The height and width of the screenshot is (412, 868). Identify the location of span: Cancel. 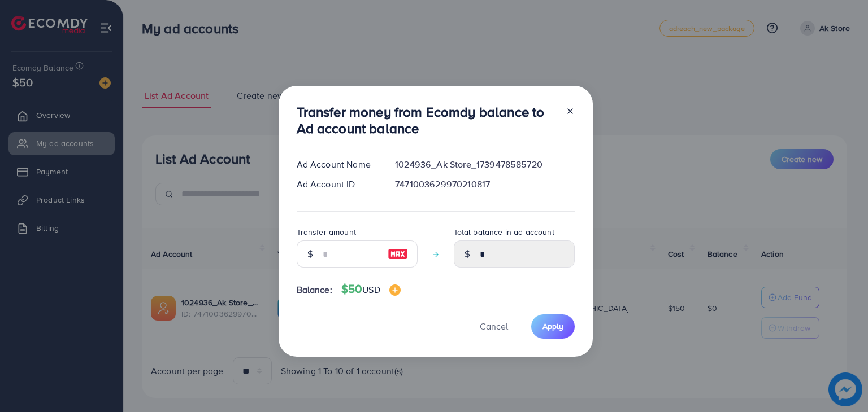
(494, 326).